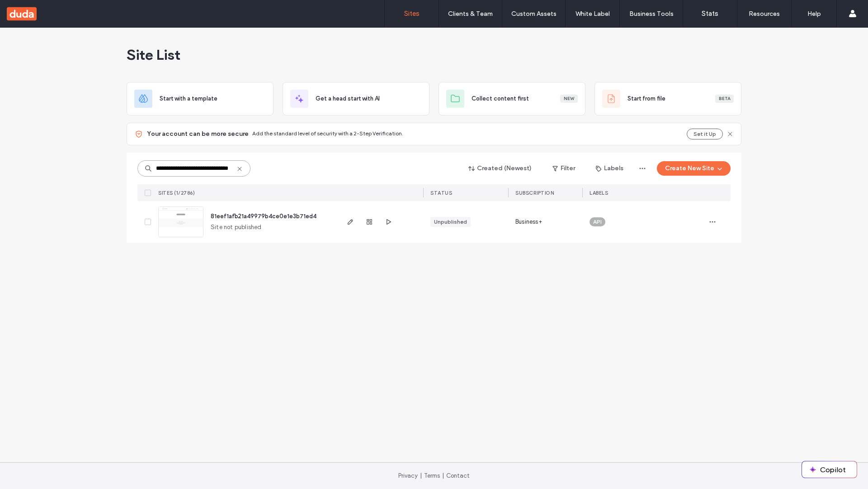 The height and width of the screenshot is (489, 868). I want to click on button: Filter, so click(564, 168).